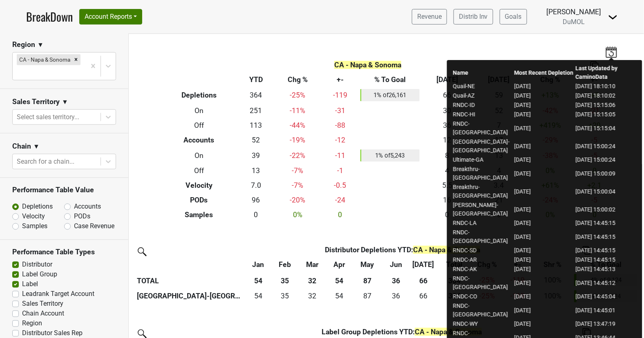  Describe the element at coordinates (49, 17) in the screenshot. I see `a: BreakDown` at that location.